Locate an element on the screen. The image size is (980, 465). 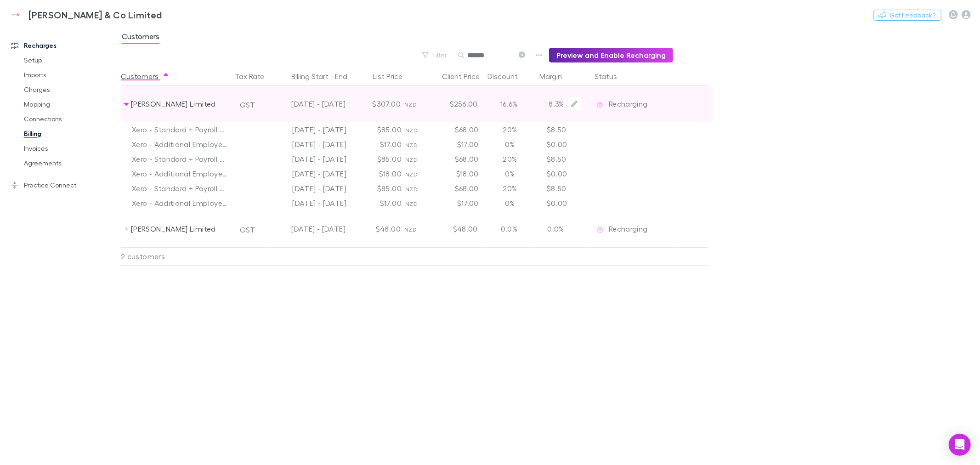
span: Customers is located at coordinates (141, 38).